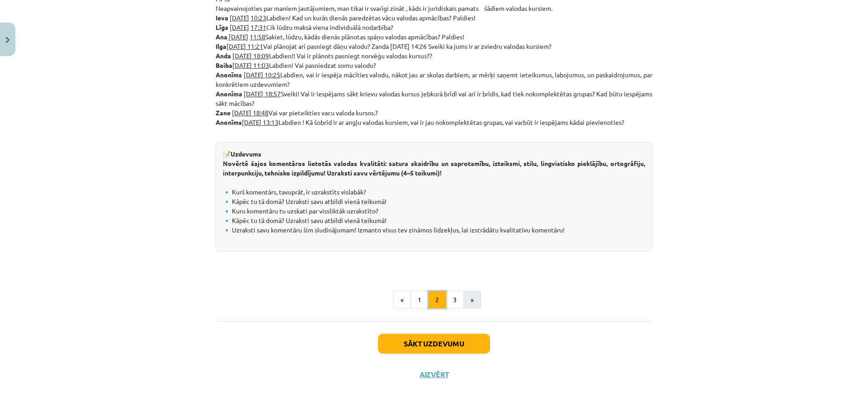 Image resolution: width=868 pixels, height=412 pixels. Describe the element at coordinates (221, 46) in the screenshot. I see `strong: Ilga` at that location.